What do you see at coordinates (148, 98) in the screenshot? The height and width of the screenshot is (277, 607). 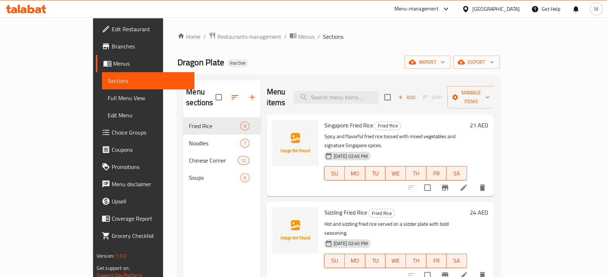 I see `span: Full Menu View` at bounding box center [148, 98].